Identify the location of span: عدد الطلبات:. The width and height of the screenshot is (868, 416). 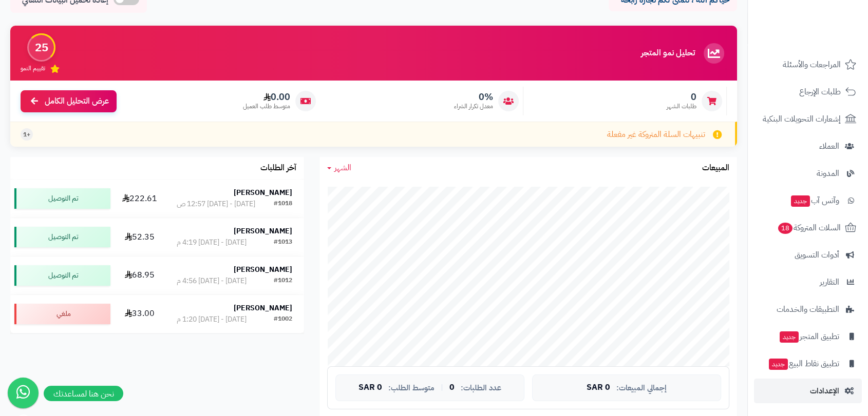
(481, 388).